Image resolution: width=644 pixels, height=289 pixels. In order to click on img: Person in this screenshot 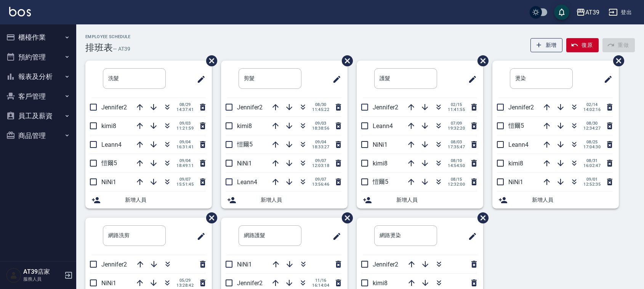, I will do `click(13, 276)`.